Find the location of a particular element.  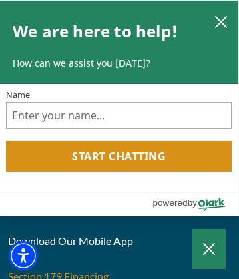

h2: We are here to help! is located at coordinates (95, 31).